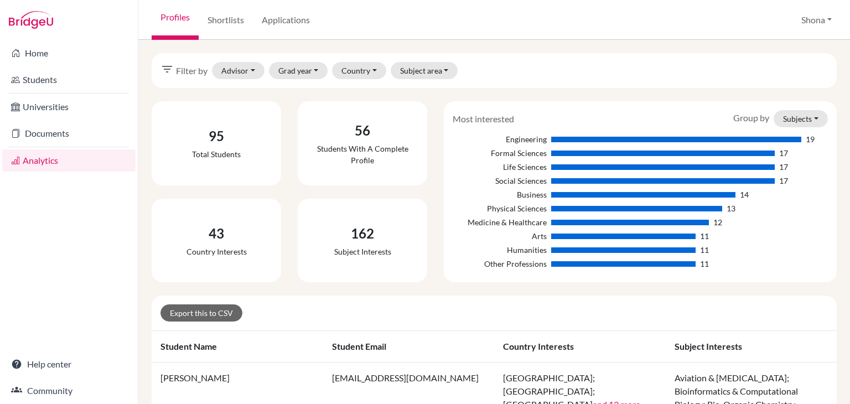  I want to click on a: Export this to CSV, so click(201, 313).